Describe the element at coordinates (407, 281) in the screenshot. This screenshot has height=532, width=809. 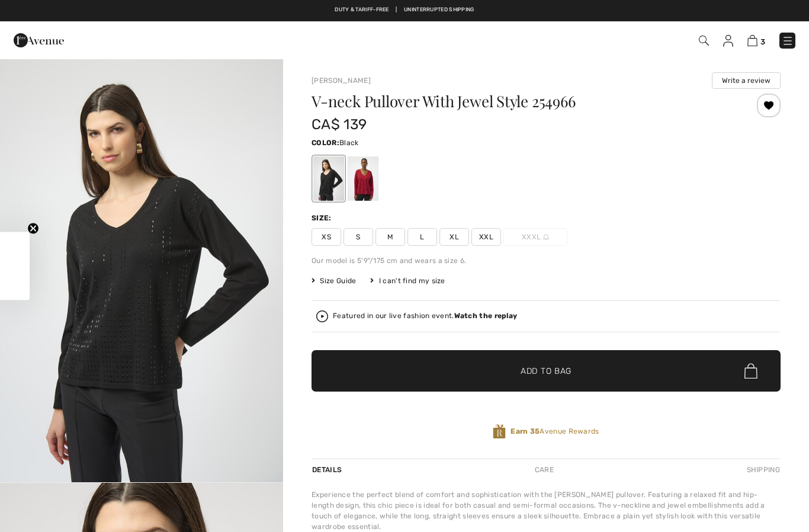
I see `div: I can't find my size` at that location.